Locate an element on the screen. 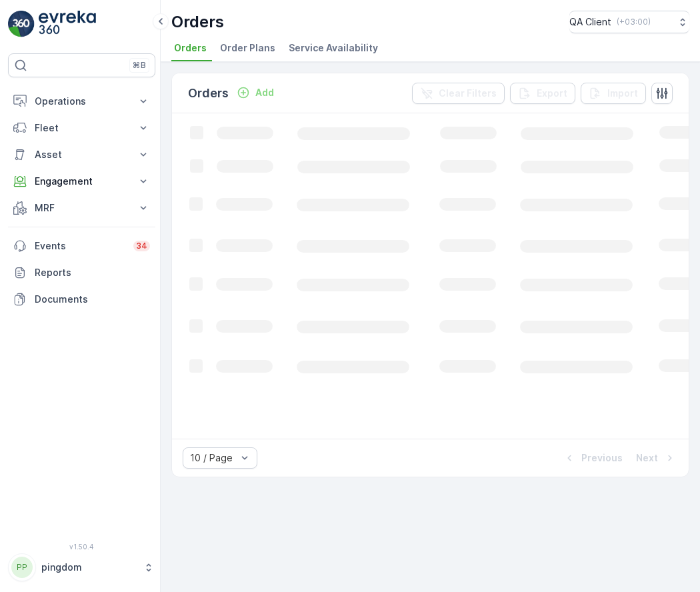 This screenshot has width=700, height=592. span: Orders is located at coordinates (190, 48).